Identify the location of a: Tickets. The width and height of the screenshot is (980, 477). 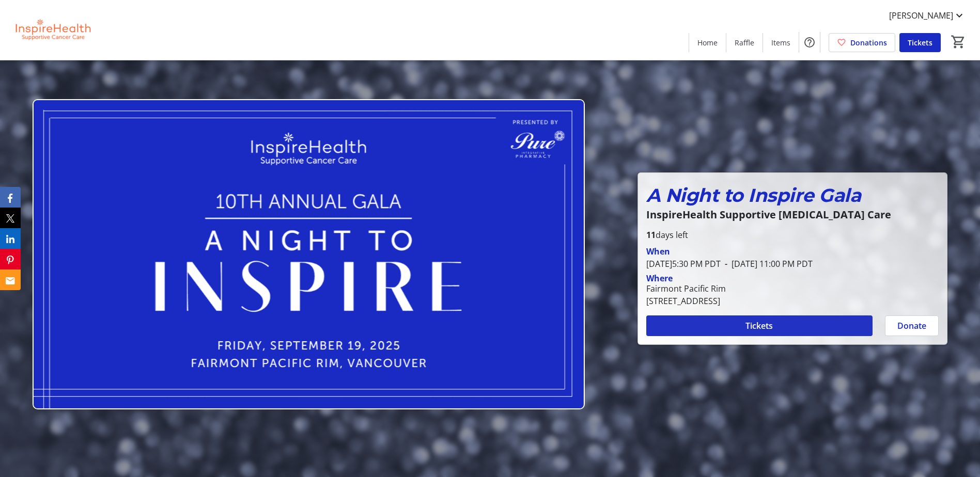
(920, 42).